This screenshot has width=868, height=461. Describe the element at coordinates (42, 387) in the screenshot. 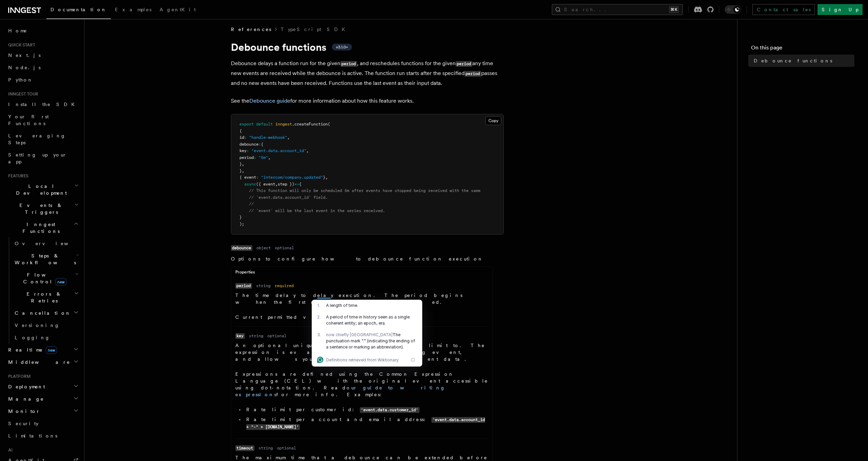

I see `button: Deployment` at that location.